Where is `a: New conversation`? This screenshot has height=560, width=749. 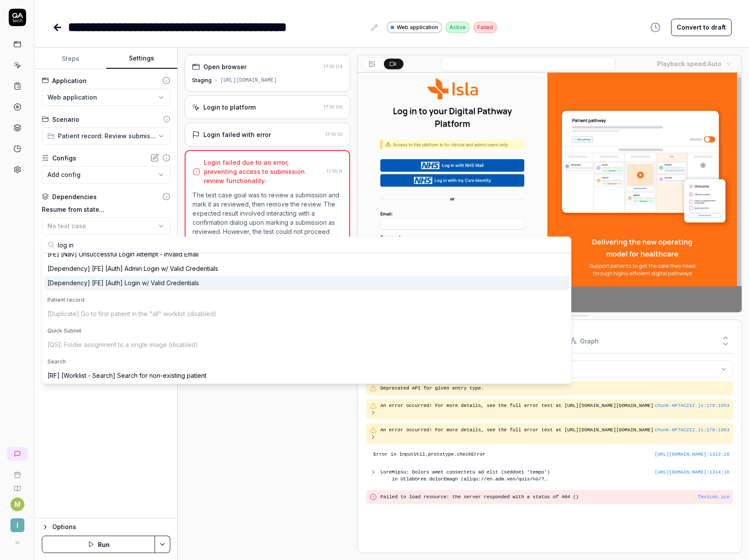 a: New conversation is located at coordinates (17, 454).